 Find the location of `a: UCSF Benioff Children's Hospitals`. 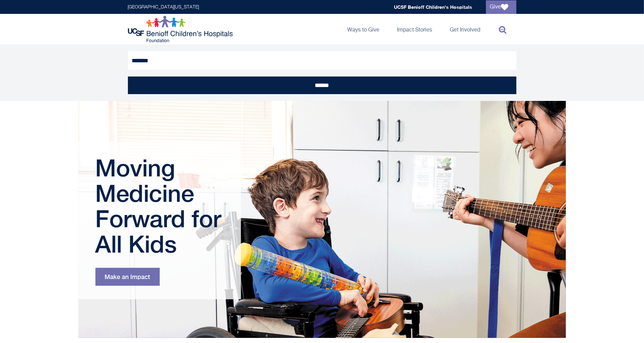

a: UCSF Benioff Children's Hospitals is located at coordinates (433, 6).